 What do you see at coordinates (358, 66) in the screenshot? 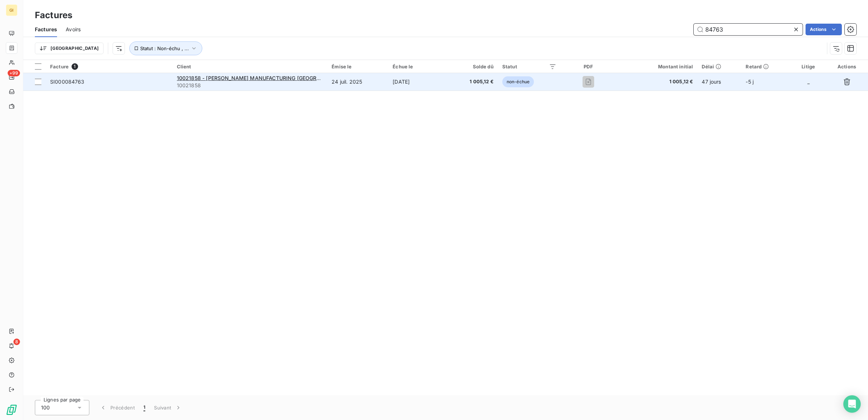
I see `div: Émise le` at bounding box center [358, 66].